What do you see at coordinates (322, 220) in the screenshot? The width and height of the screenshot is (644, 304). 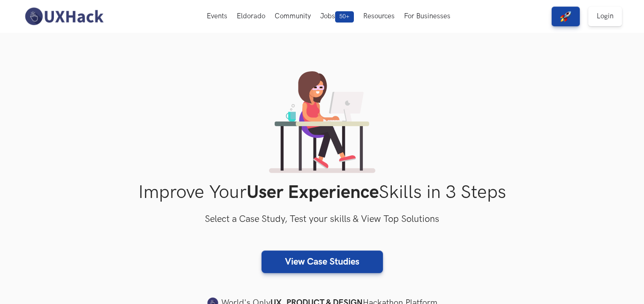 I see `h3: Select a Case Study, Test your skills & View Top Solutions` at bounding box center [322, 220].